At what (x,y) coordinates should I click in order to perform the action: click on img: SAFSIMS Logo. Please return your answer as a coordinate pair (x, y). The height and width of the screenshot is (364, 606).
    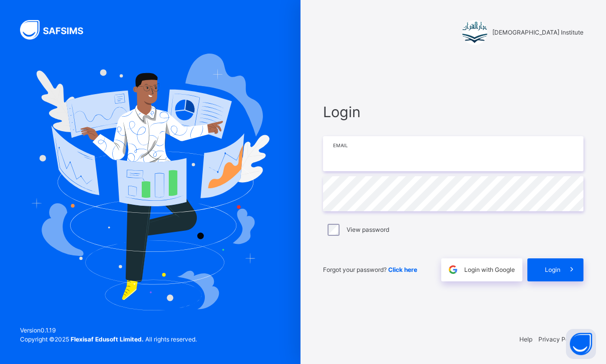
    Looking at the image, I should click on (58, 30).